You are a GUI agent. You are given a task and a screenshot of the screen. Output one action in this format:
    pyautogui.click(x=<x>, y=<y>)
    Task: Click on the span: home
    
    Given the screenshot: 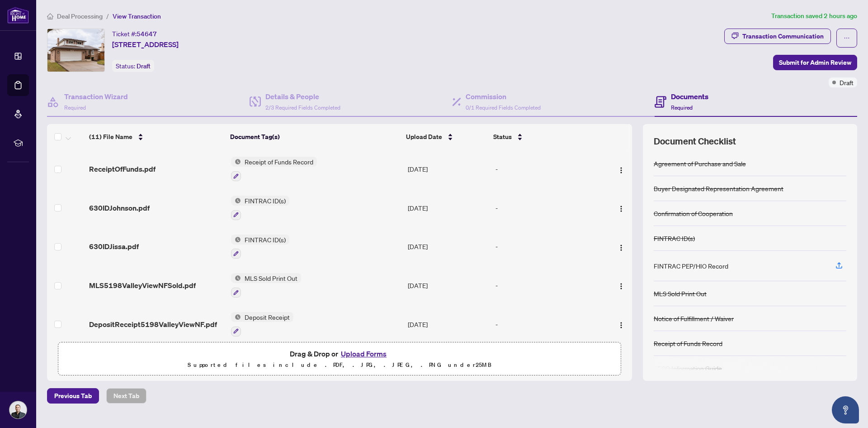 What is the action you would take?
    pyautogui.click(x=50, y=16)
    